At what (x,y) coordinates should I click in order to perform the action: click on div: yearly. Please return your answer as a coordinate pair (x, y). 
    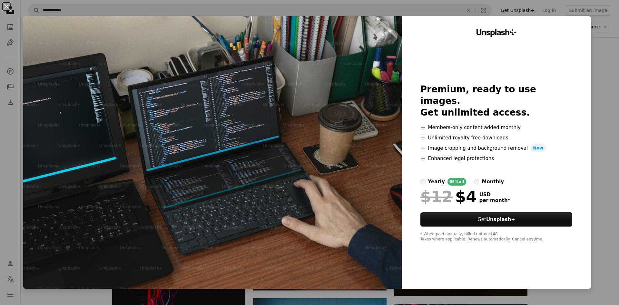
    Looking at the image, I should click on (437, 182).